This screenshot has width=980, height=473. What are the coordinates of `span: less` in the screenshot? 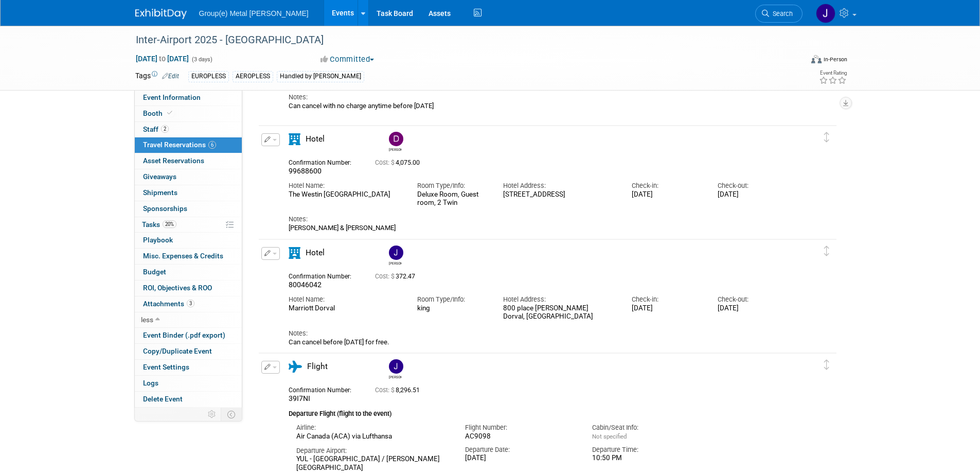 It's located at (147, 320).